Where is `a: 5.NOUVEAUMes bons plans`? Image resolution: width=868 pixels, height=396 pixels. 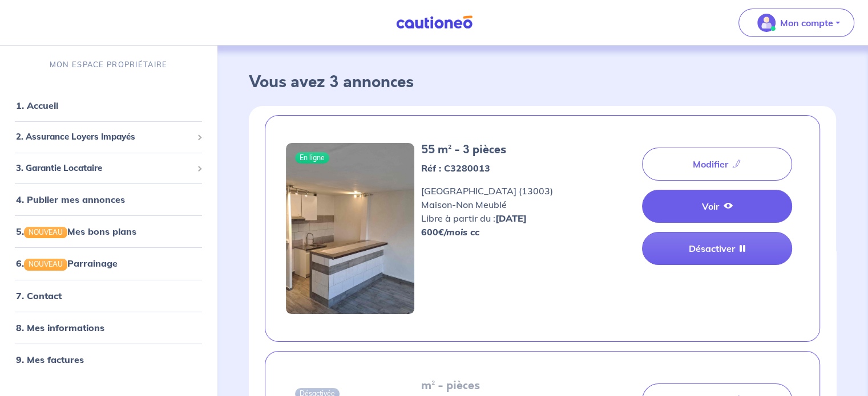
a: 5.NOUVEAUMes bons plans is located at coordinates (76, 231).